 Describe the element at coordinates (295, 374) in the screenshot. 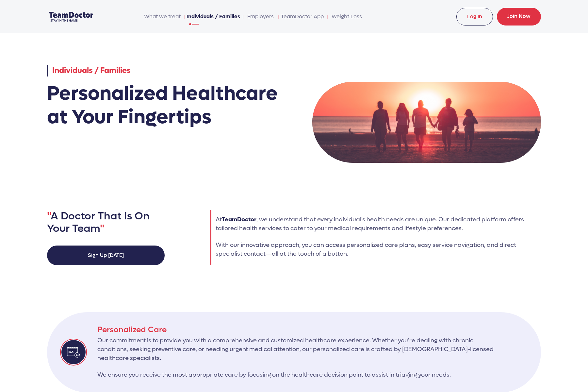

I see `p: We ensure you receive the most appropriate care by focusing on the healthcare decision point to a...` at that location.